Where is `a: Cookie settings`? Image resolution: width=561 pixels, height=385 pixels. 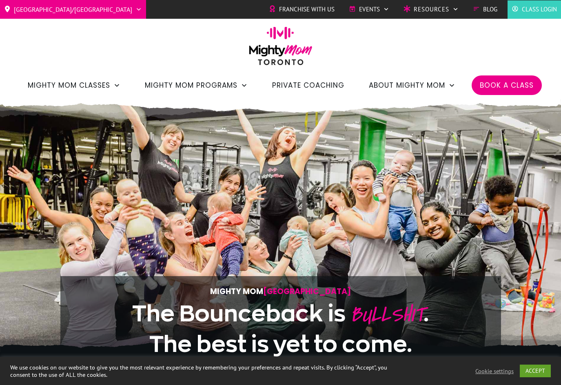
a: Cookie settings is located at coordinates (494, 371).